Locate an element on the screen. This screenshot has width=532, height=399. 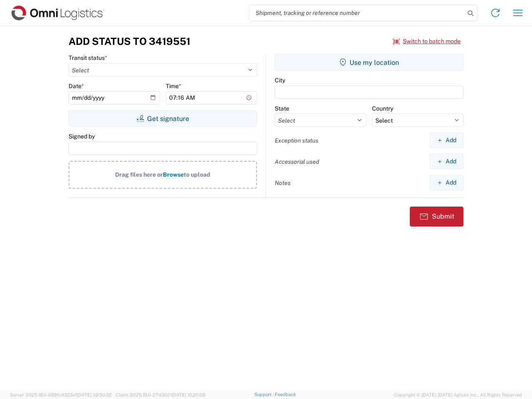
label: Exception status is located at coordinates (296, 140).